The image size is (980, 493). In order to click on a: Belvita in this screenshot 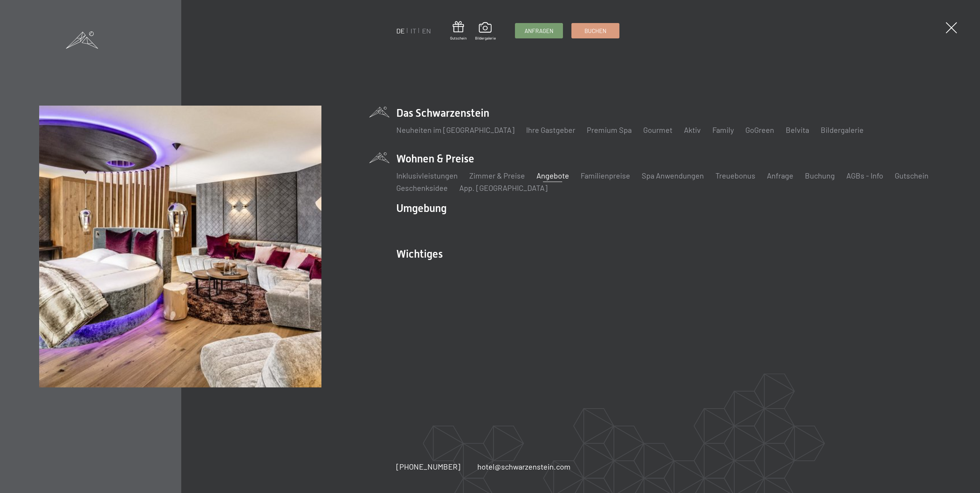, I will do `click(797, 130)`.